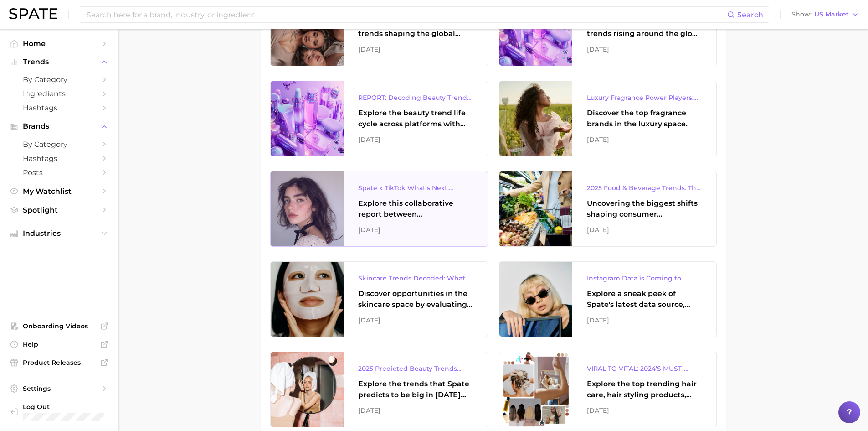  What do you see at coordinates (644, 389) in the screenshot?
I see `div: Explore the top trending hair care, hair styling products, and hair colors driving the TikTok hai...` at bounding box center [644, 389].